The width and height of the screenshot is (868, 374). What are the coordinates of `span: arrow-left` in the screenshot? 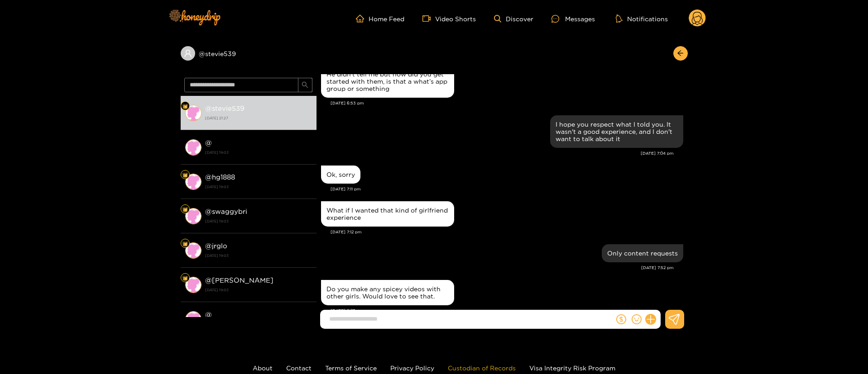 It's located at (681, 54).